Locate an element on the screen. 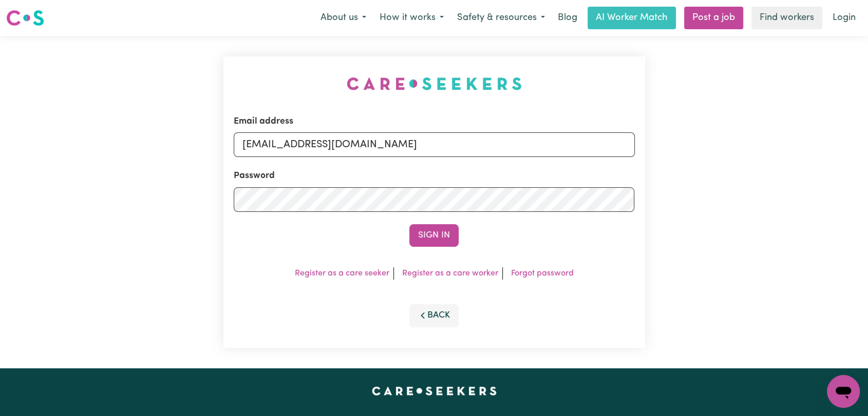  img: Careseekers logo is located at coordinates (25, 18).